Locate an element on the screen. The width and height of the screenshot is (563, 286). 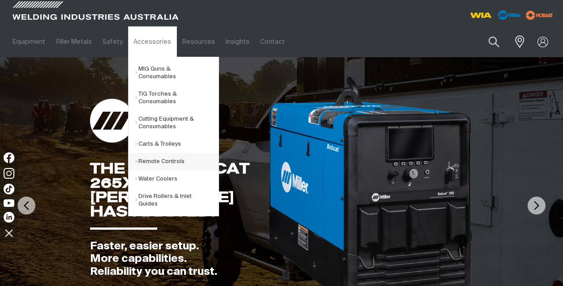
a: Filler Metals is located at coordinates (73, 42).